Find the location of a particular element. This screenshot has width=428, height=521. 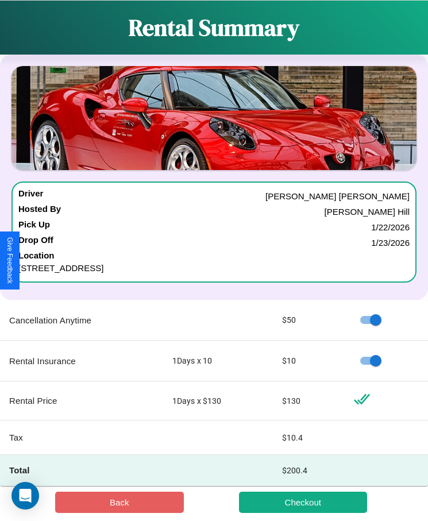

button: Back is located at coordinates (119, 502).